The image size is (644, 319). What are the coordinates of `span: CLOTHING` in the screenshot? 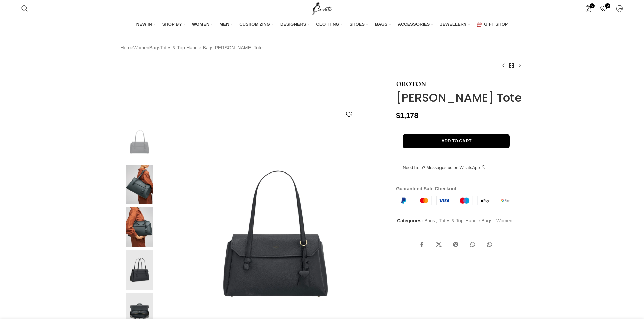 It's located at (328, 25).